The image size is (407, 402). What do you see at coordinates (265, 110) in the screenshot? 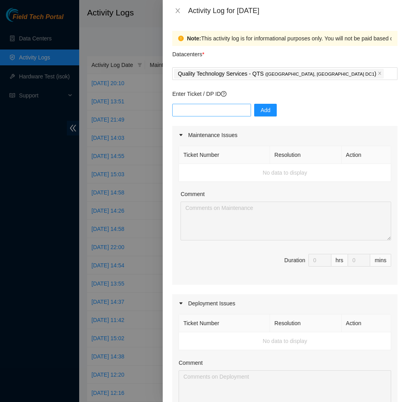
I see `button: Add` at bounding box center [265, 110].